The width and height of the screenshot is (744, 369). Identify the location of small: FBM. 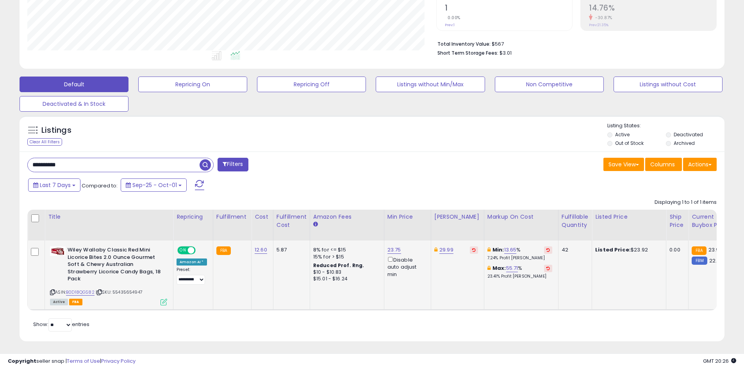
(699, 261).